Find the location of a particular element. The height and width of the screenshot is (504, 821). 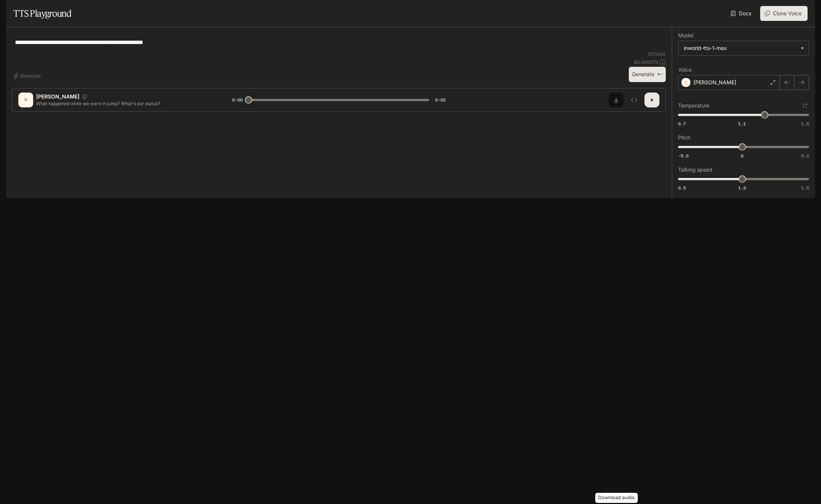

p: Talking speed is located at coordinates (695, 170).